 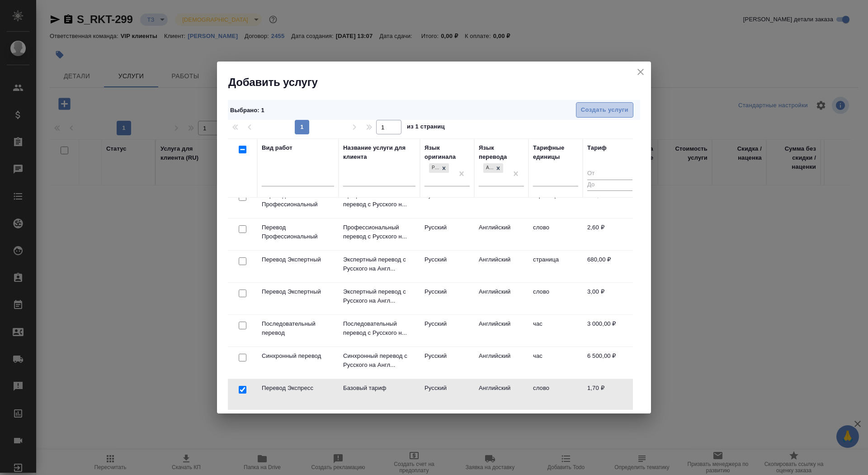 What do you see at coordinates (298, 329) in the screenshot?
I see `p: Последовательный перевод` at bounding box center [298, 329].